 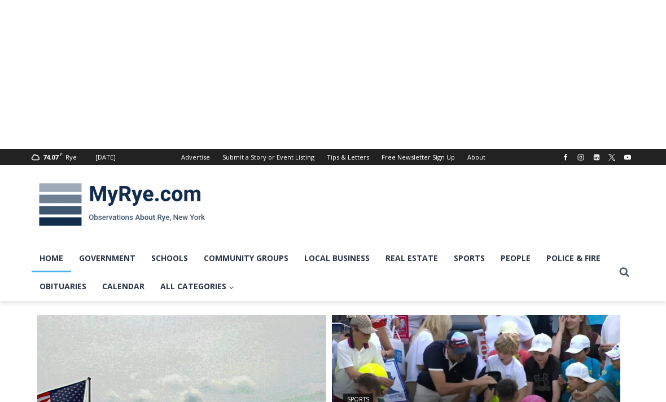 What do you see at coordinates (612, 157) in the screenshot?
I see `a: X` at bounding box center [612, 157].